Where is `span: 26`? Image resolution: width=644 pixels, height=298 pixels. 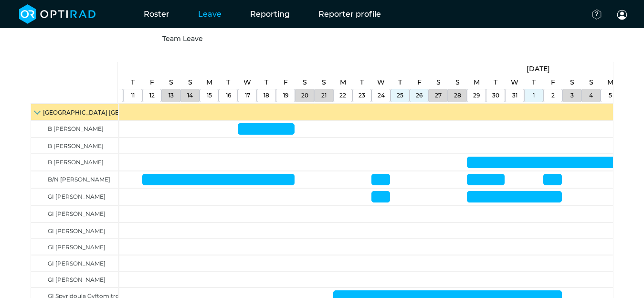
span: 26 is located at coordinates (419, 95).